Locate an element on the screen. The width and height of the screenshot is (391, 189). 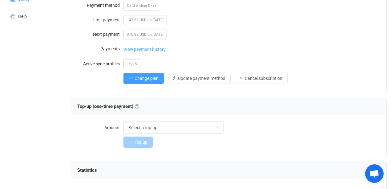
label: Amount is located at coordinates (100, 128).